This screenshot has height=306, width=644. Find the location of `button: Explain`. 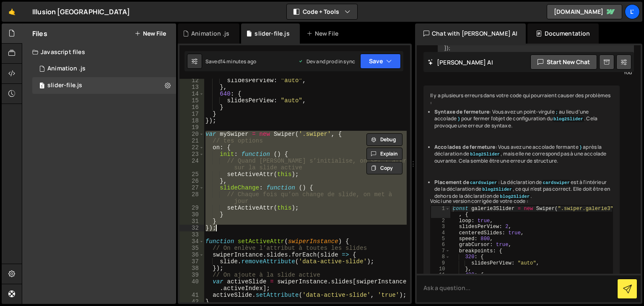

button: Explain is located at coordinates (385, 153).